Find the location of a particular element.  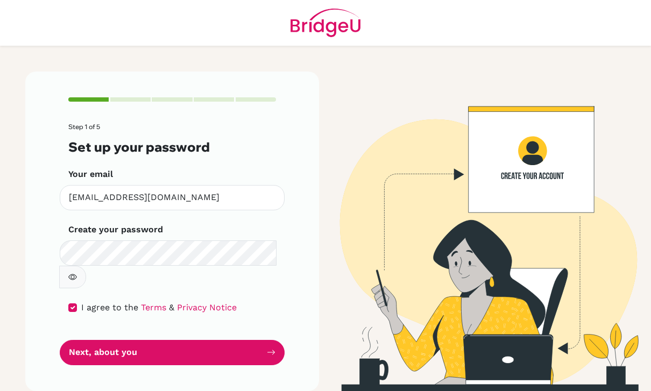

label: Create your password is located at coordinates (116, 230).